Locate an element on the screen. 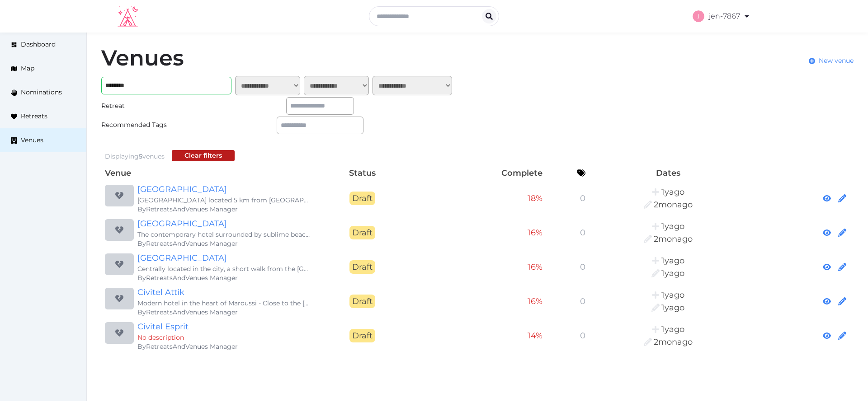 The height and width of the screenshot is (412, 868). div: The contemporary hotel surrounded by sublime beaches - Conducts sports activities, walking tours,... is located at coordinates (225, 234).